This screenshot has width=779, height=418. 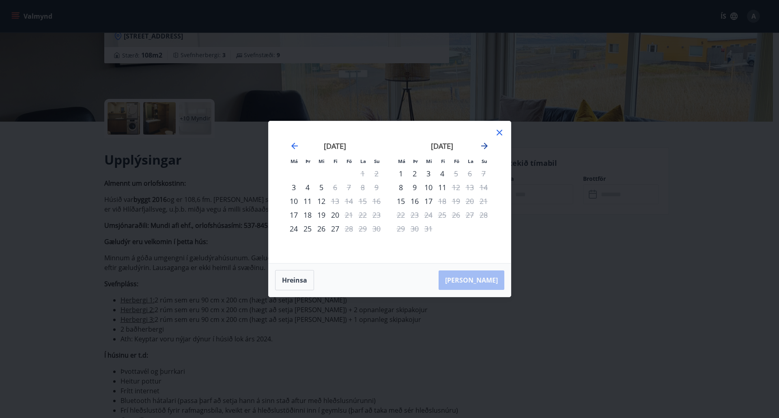 I want to click on td: Choose miðvikudagur, 19. nóvember 2025 as your check-in date. It’s available., so click(x=321, y=215).